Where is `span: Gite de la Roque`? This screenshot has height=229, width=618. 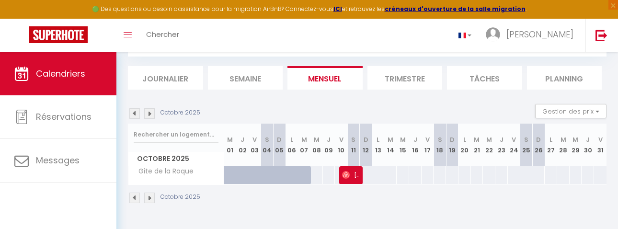
span: Gite de la Roque is located at coordinates (163, 172).